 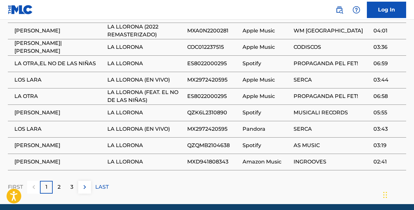 I want to click on span: LA LLORONA (FEAT. EL NO DE LAS NIÑAS), so click(x=145, y=96).